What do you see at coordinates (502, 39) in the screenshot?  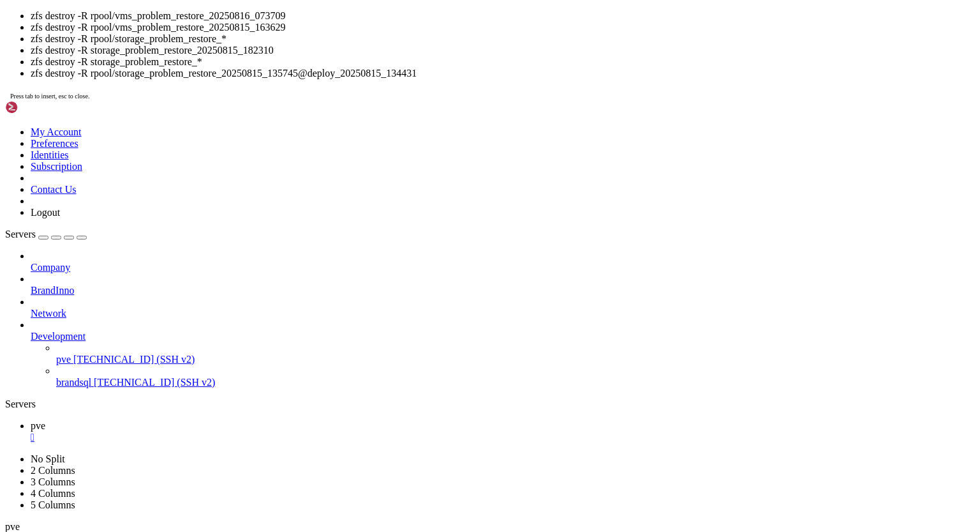 I see `li: zfs destroy -R rpool/storage_problem_restore_*` at bounding box center [502, 39].